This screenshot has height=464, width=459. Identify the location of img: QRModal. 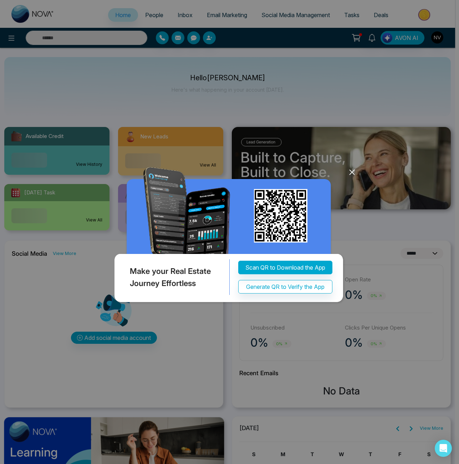
(230, 236).